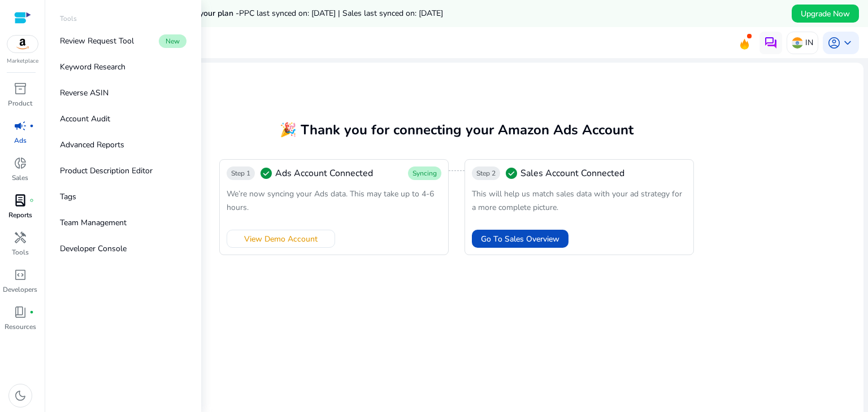 This screenshot has height=412, width=868. I want to click on span: This will help us match sales data with your ad strategy for a more complete picture., so click(577, 200).